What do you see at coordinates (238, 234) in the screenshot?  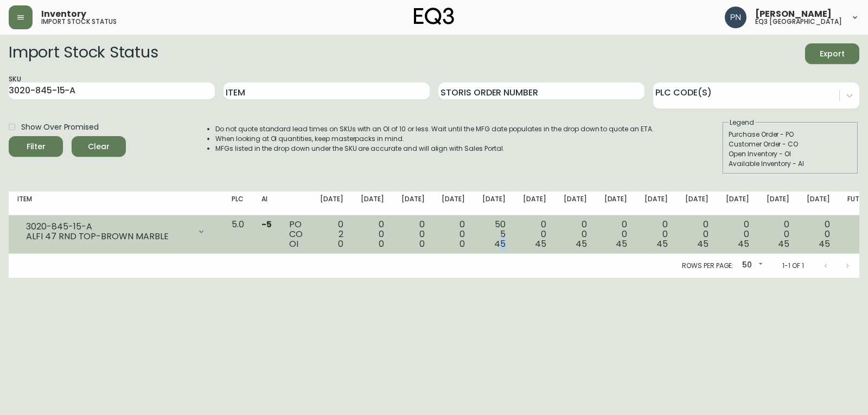 I see `td: 5.0` at bounding box center [238, 234].